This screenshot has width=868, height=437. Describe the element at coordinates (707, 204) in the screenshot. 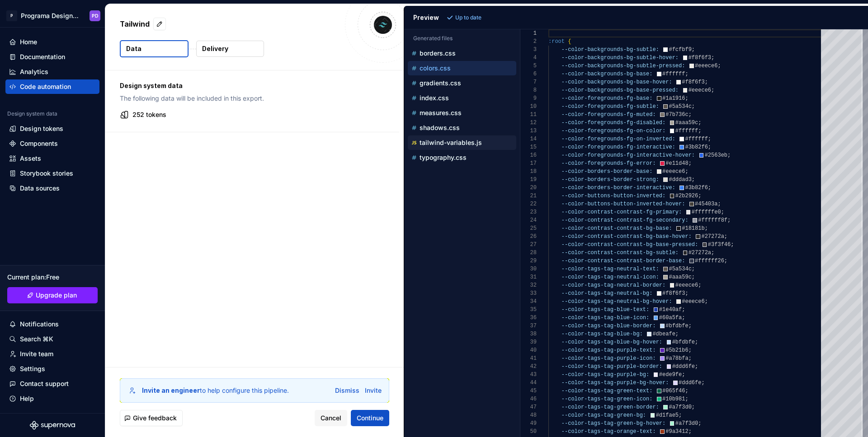

I see `span: #45403a` at that location.